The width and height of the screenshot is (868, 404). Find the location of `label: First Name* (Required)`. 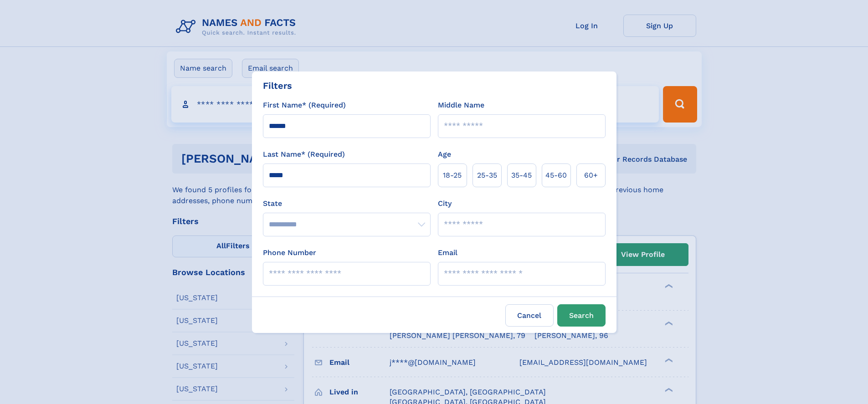

label: First Name* (Required) is located at coordinates (305, 105).